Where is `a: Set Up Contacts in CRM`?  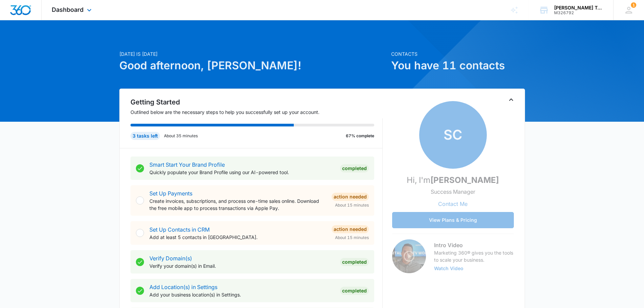
a: Set Up Contacts in CRM is located at coordinates (180, 230).